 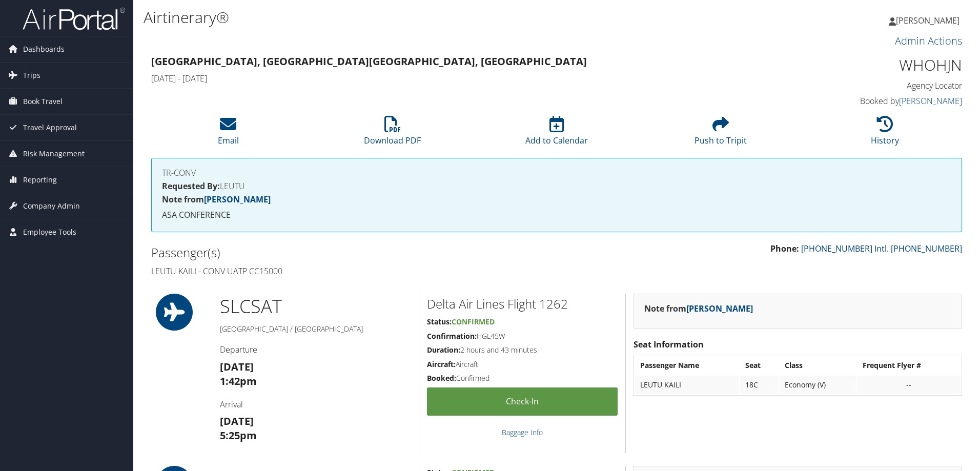 What do you see at coordinates (522, 349) in the screenshot?
I see `h5: 2 hours and 43 minutes` at bounding box center [522, 349].